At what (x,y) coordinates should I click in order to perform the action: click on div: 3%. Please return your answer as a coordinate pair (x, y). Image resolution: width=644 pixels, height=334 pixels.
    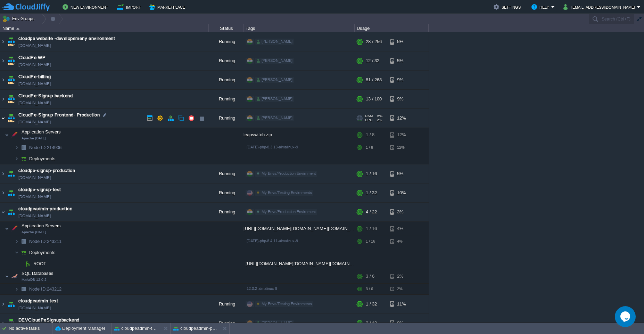
    Looking at the image, I should click on (401, 212).